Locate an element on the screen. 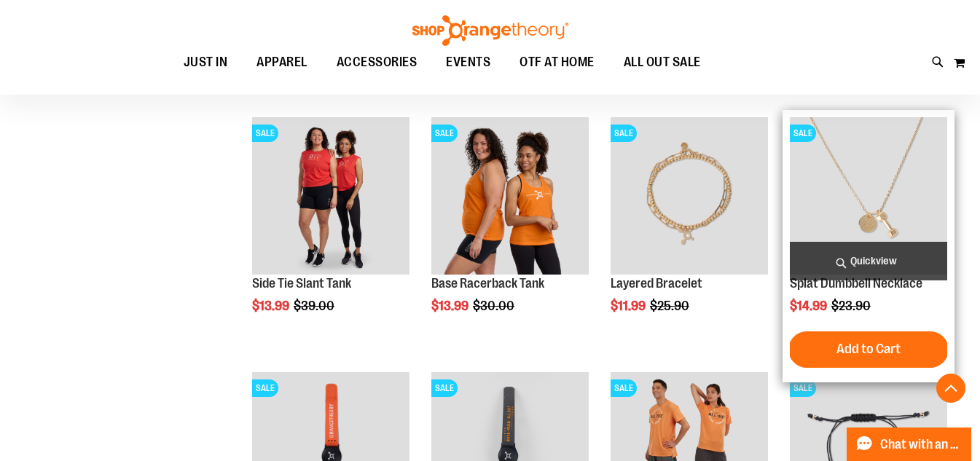  button: Back To Top is located at coordinates (951, 388).